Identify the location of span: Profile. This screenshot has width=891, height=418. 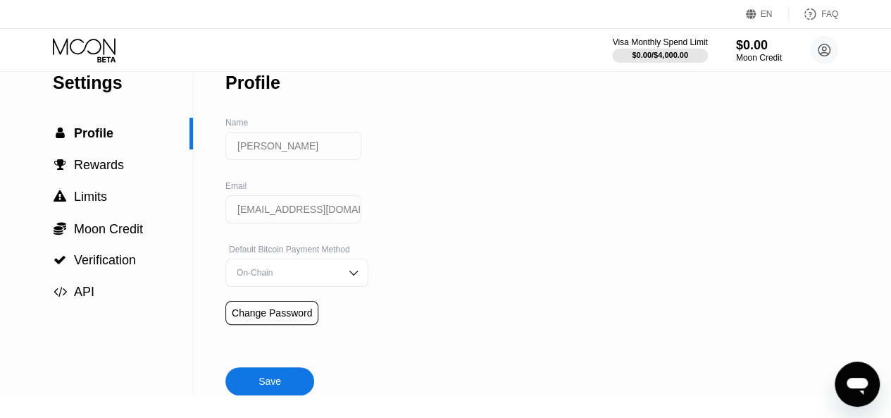
(94, 133).